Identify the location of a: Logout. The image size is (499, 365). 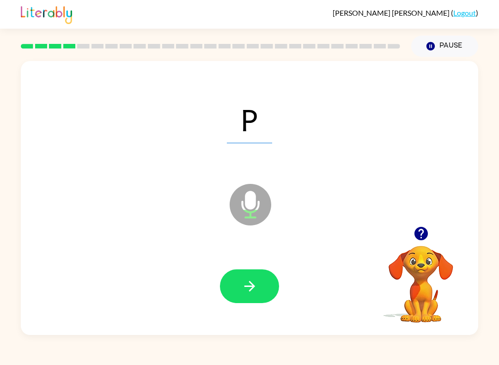
(464, 12).